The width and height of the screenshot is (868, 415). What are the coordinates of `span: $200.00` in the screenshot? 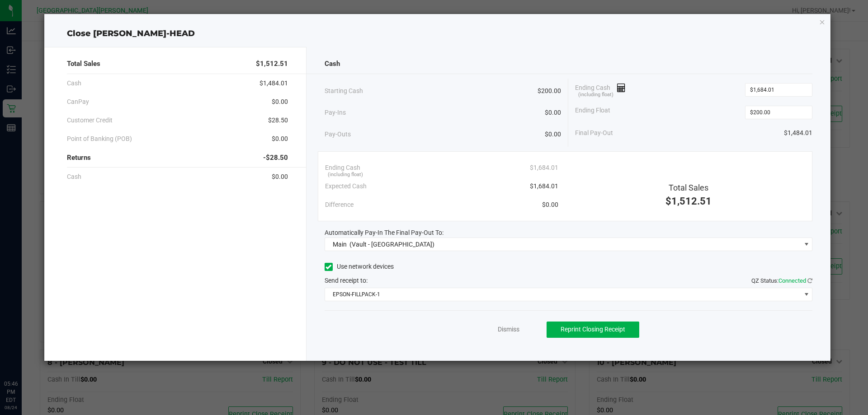 It's located at (549, 91).